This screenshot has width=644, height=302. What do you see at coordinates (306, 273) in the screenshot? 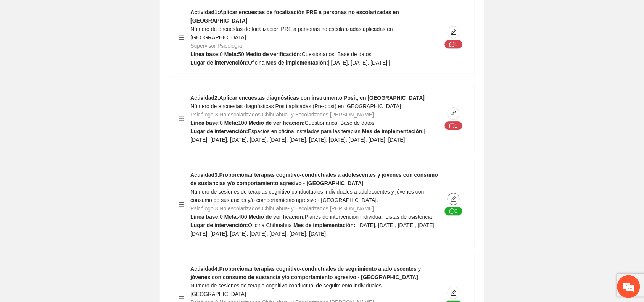
I see `strong: Actividad 4 : Proporcionar terapias cognitivo-conductuales de seguimiento a adolescentes y jóvene...` at bounding box center [306, 273].